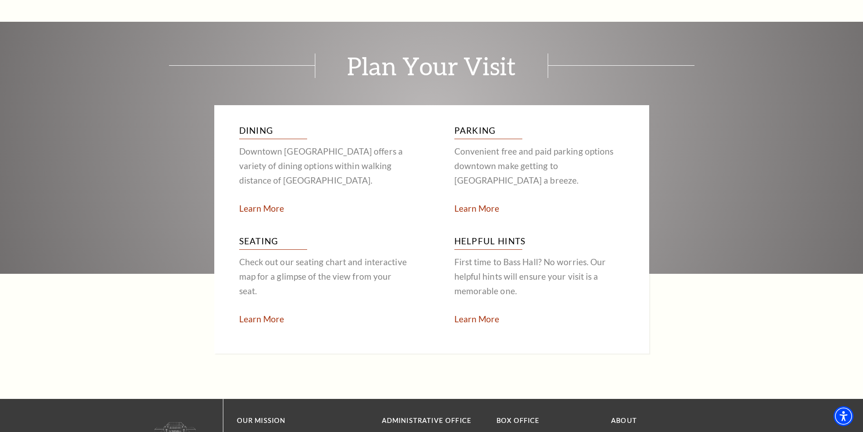 The image size is (863, 432). Describe the element at coordinates (294, 421) in the screenshot. I see `p: OUR MISSION` at that location.